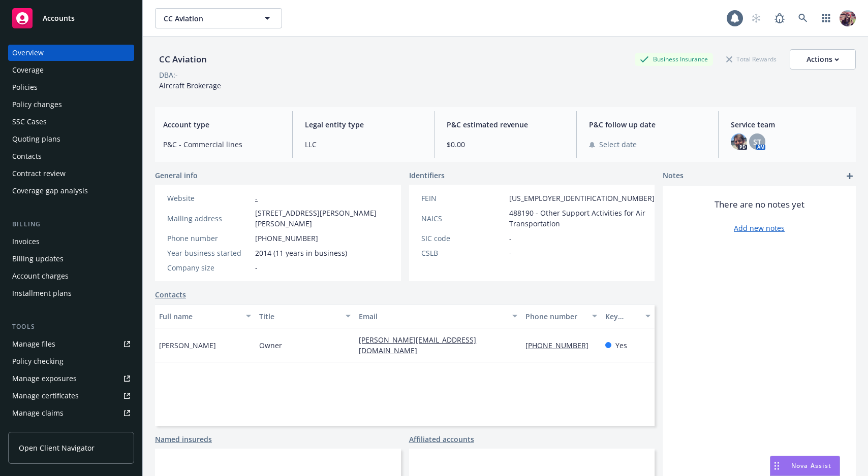 The width and height of the screenshot is (868, 476). What do you see at coordinates (221, 144) in the screenshot?
I see `span: P&C - Commercial lines` at bounding box center [221, 144].